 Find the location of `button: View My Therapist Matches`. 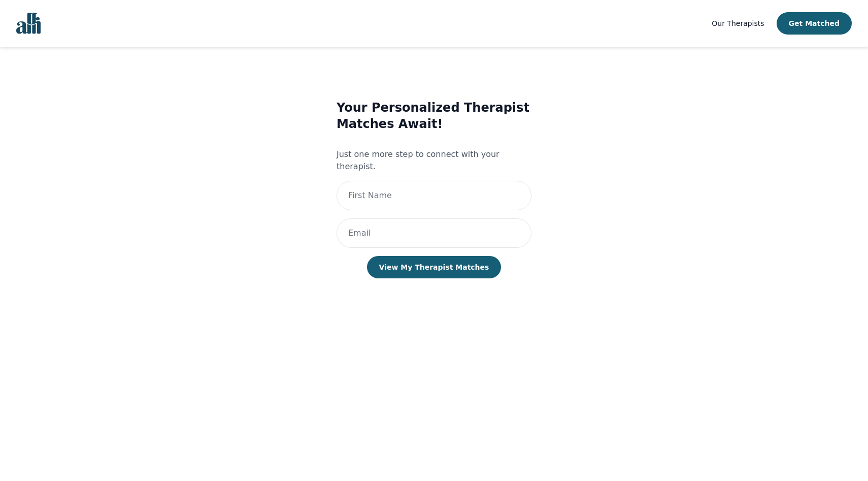

button: View My Therapist Matches is located at coordinates (434, 267).